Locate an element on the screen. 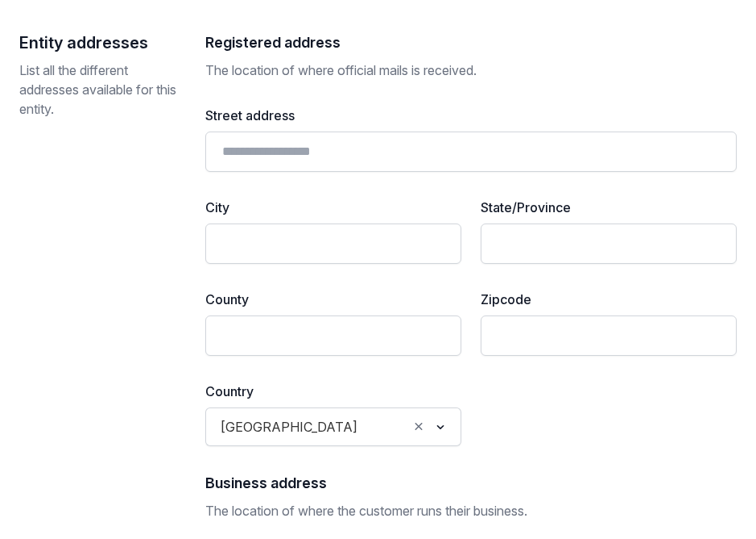 The width and height of the screenshot is (756, 539). input: Search for option is located at coordinates (386, 427).